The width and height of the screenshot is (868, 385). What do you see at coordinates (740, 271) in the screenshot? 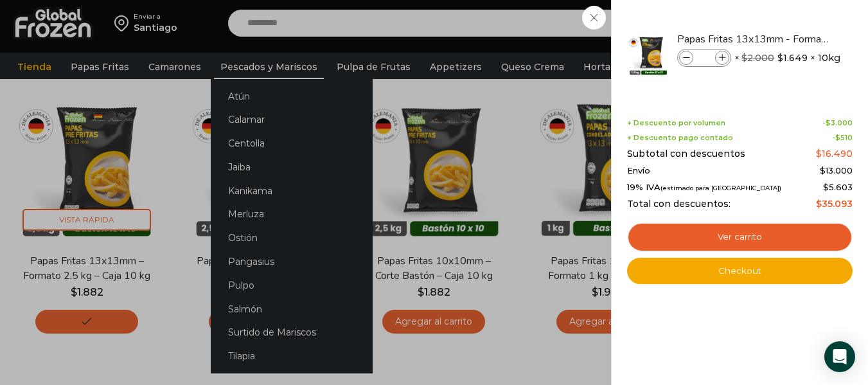
I see `a: Checkout` at bounding box center [740, 271].